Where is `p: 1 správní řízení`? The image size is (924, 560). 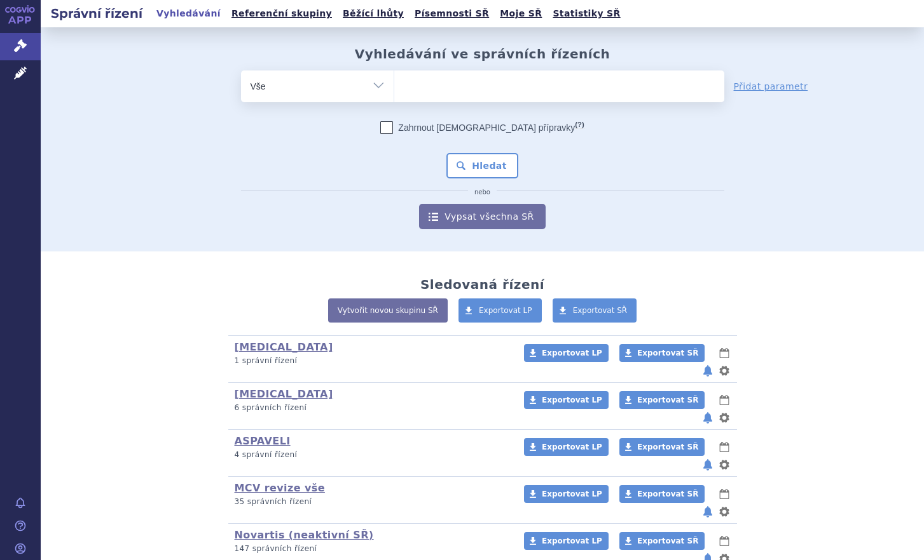
p: 1 správní řízení is located at coordinates (370, 361).